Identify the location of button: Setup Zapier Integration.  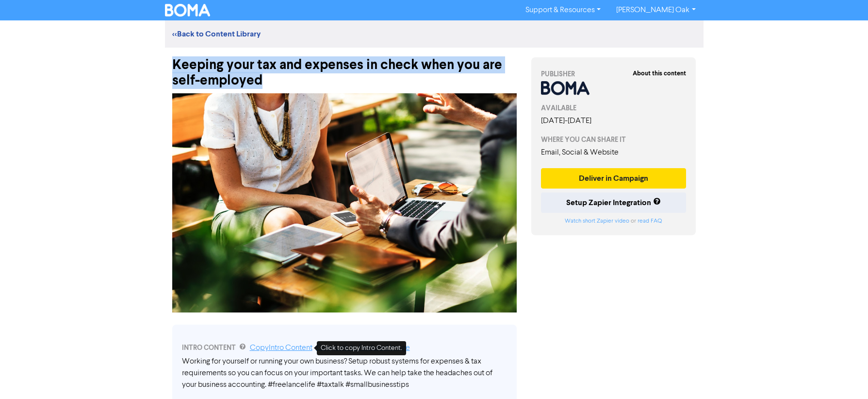
(614, 203).